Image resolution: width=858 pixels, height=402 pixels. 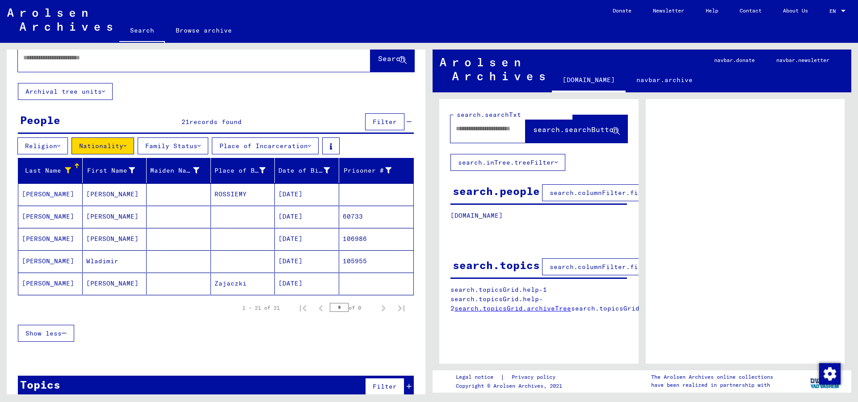 I want to click on span: records found, so click(x=215, y=122).